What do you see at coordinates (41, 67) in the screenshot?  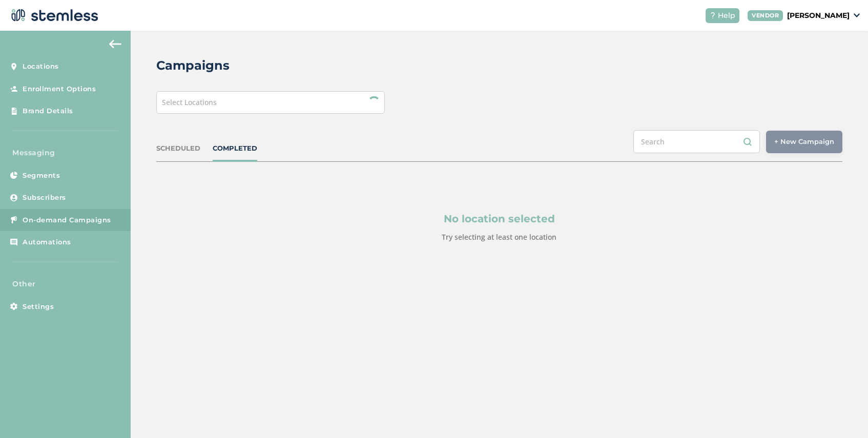 I see `span: Locations` at bounding box center [41, 67].